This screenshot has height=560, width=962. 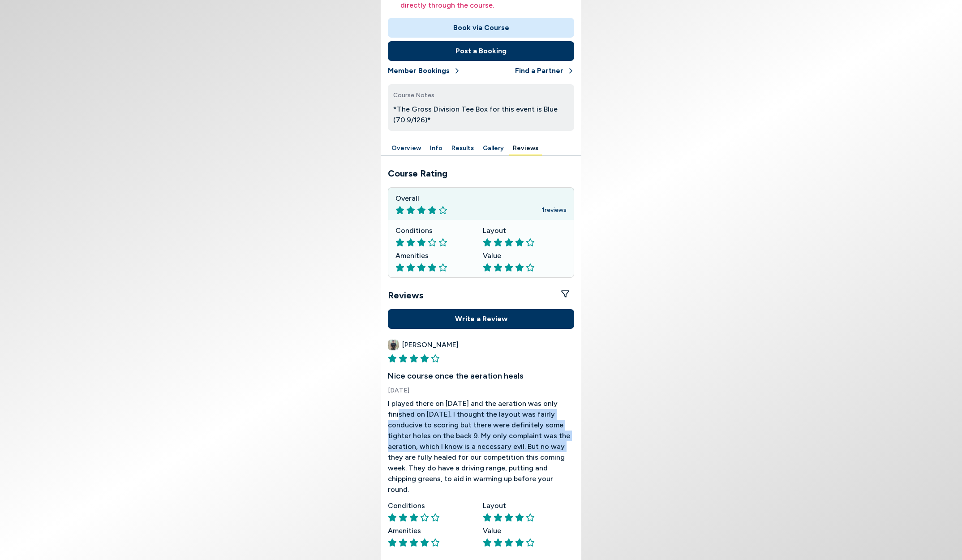 I want to click on button: Rate this Overall 1 stars, so click(x=400, y=210).